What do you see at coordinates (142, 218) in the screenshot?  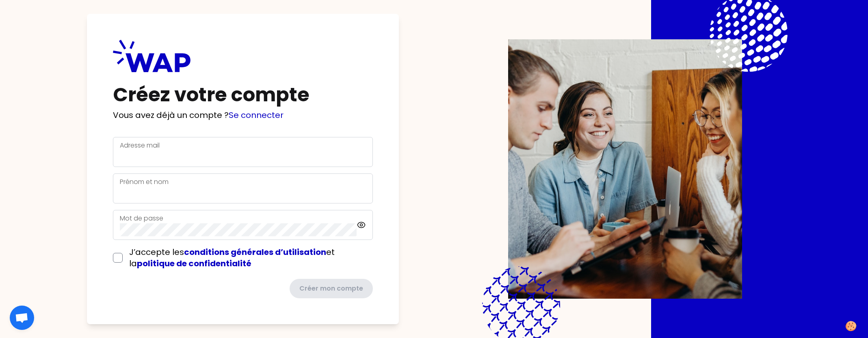 I see `label: Mot de passe` at bounding box center [142, 218].